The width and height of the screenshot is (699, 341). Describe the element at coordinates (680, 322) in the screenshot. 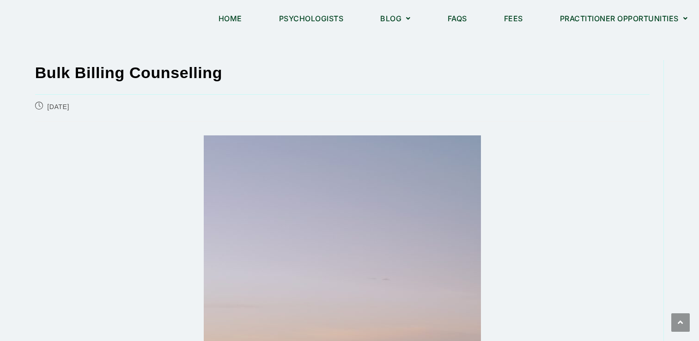

I see `a: Scroll to the top of the page` at that location.